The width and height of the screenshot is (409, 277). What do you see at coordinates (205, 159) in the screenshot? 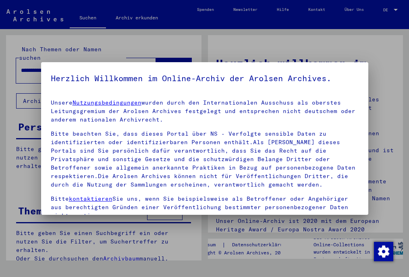
I see `p: Bitte beachten Sie, dass dieses Portal über NS - Verfolgte sensible Daten zu identifizierten oder...` at bounding box center [205, 159].